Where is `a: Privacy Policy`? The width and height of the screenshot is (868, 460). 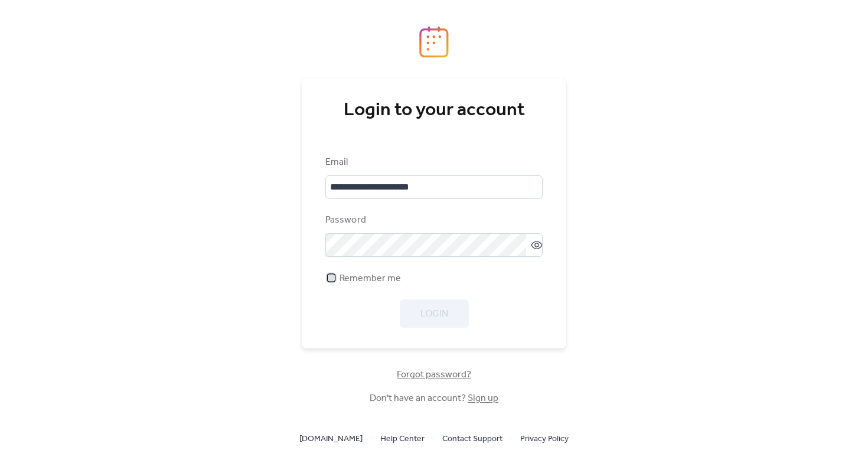 a: Privacy Policy is located at coordinates (544, 438).